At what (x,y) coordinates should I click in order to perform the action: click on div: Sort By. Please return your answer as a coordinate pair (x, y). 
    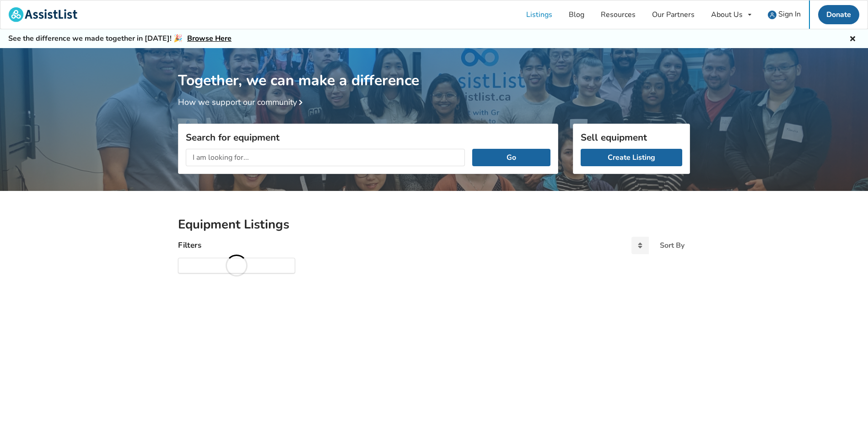
    Looking at the image, I should click on (672, 245).